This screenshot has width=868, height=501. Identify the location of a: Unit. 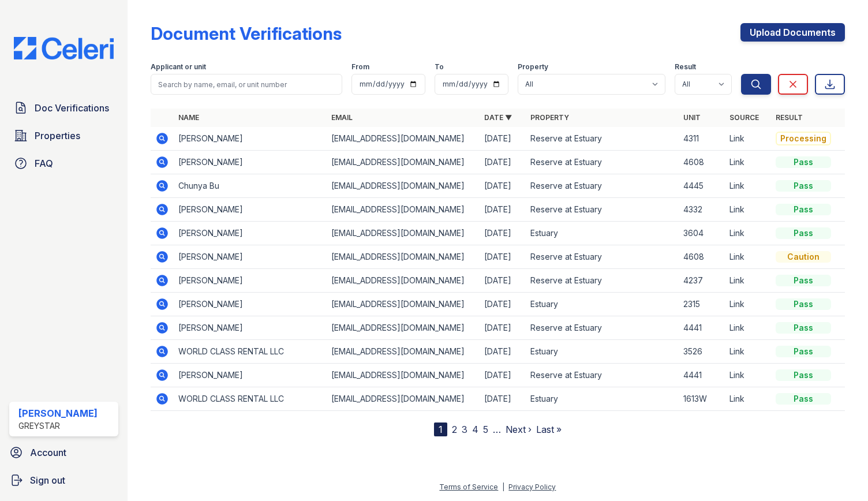
(692, 117).